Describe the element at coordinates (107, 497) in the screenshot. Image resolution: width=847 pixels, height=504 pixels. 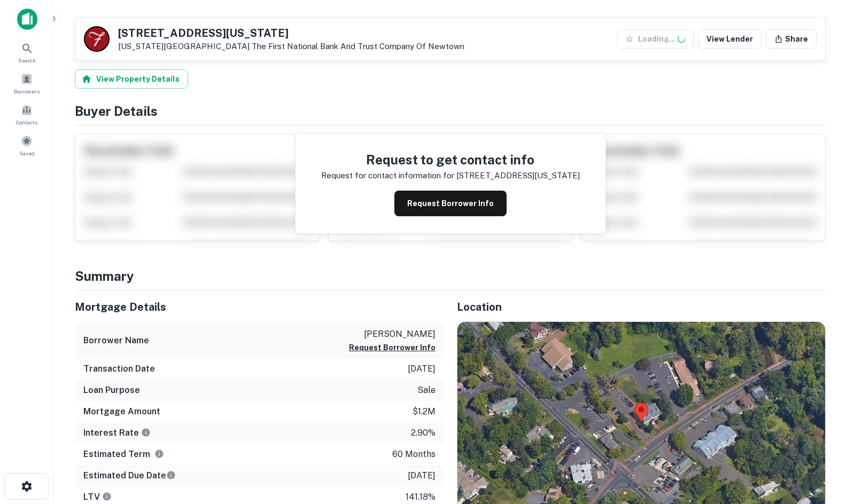
I see `svg: LTVs displayed on the website are for informational purposes only and may be reported incorrectly...` at that location.